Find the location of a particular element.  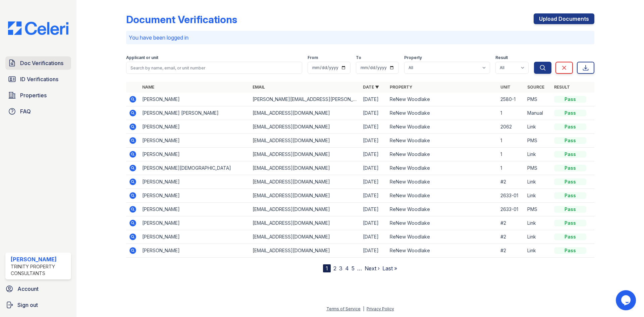

span: Sign out is located at coordinates (28, 305).